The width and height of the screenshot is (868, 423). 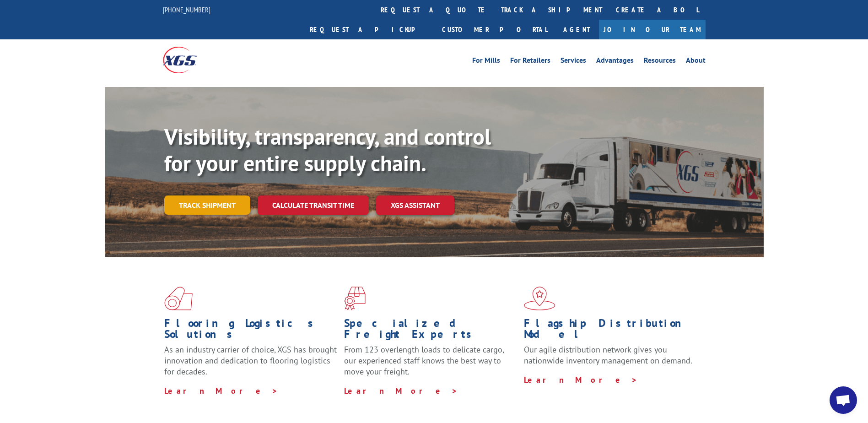 What do you see at coordinates (327, 150) in the screenshot?
I see `b: Visibility, transparency, and control for your entire supply chain.` at bounding box center [327, 150].